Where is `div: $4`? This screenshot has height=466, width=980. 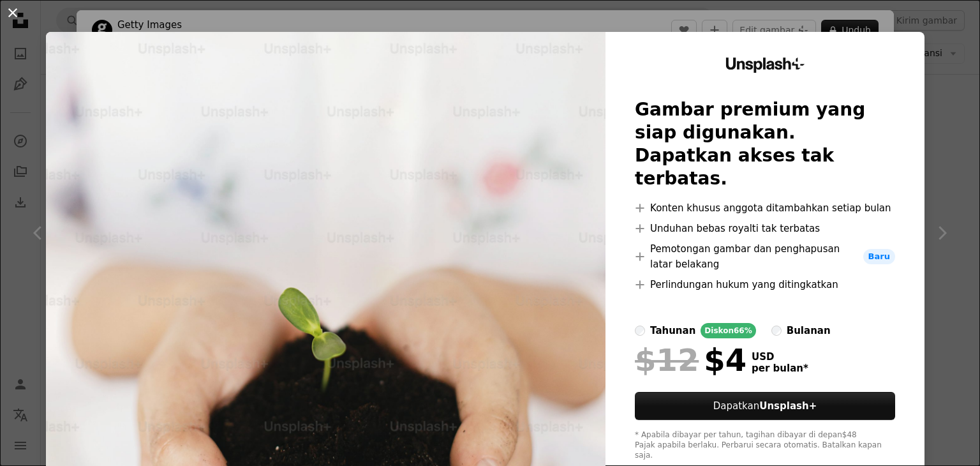
div: $4 is located at coordinates (690, 360).